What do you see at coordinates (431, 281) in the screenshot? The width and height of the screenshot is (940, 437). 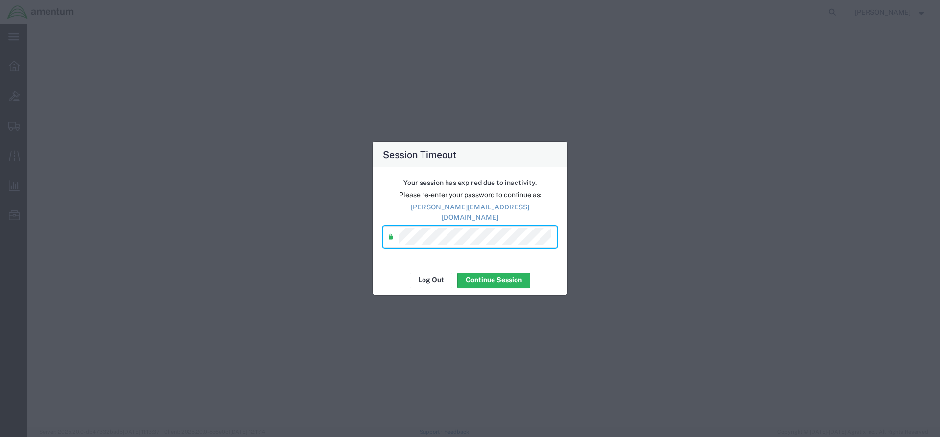 I see `button: Log Out` at bounding box center [431, 281].